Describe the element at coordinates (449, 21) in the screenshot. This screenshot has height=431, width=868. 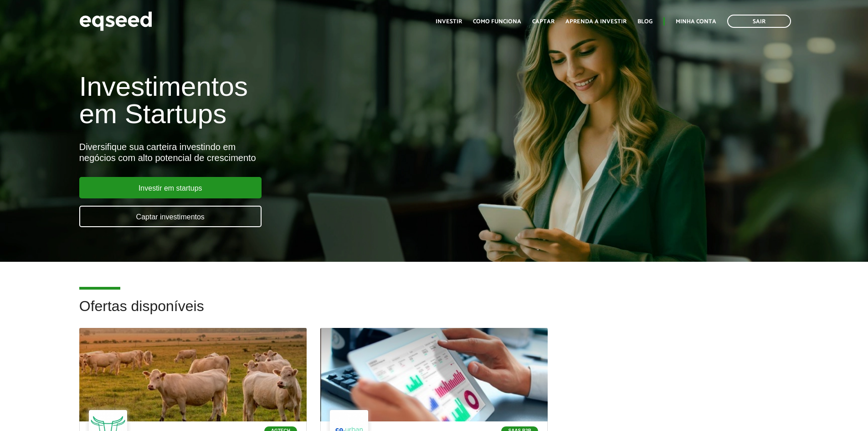
I see `a: Investir` at that location.